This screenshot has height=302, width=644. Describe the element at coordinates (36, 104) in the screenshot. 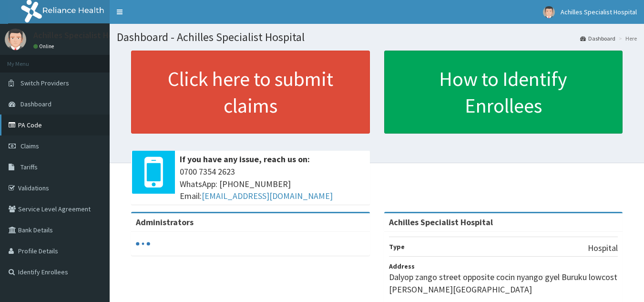

I see `span: Dashboard` at that location.